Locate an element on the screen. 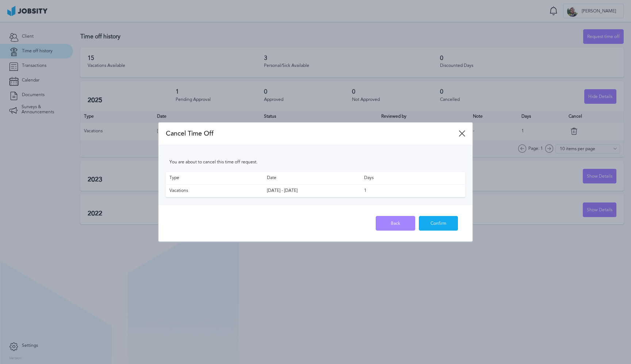  button: Confirm is located at coordinates (438, 223).